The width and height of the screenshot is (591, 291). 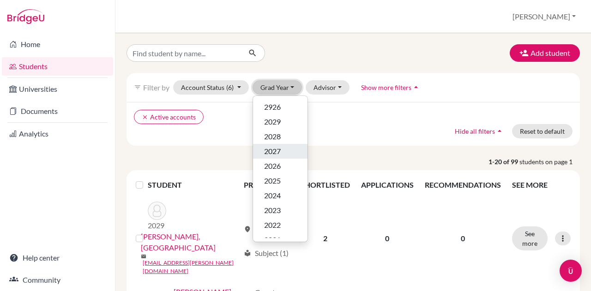 I want to click on button: 2021, so click(x=280, y=240).